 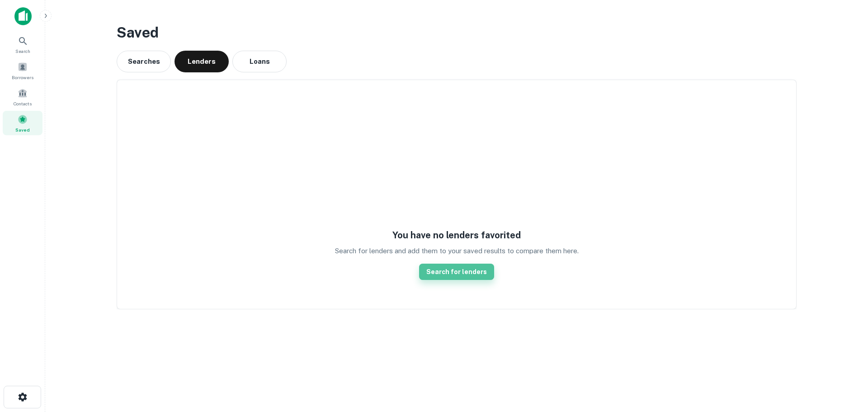 I want to click on span: Search, so click(x=23, y=51).